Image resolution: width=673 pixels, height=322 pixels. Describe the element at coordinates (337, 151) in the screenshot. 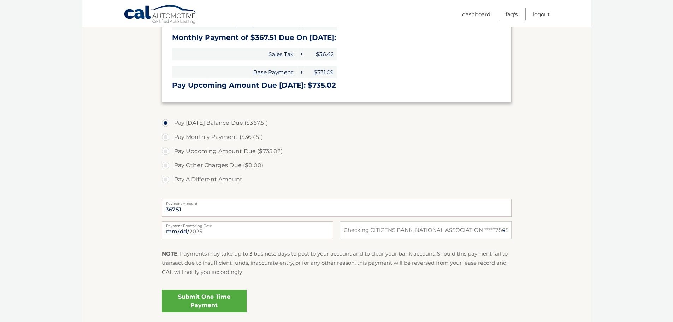

I see `label: Pay Upcoming Amount Due ($735.02)` at that location.